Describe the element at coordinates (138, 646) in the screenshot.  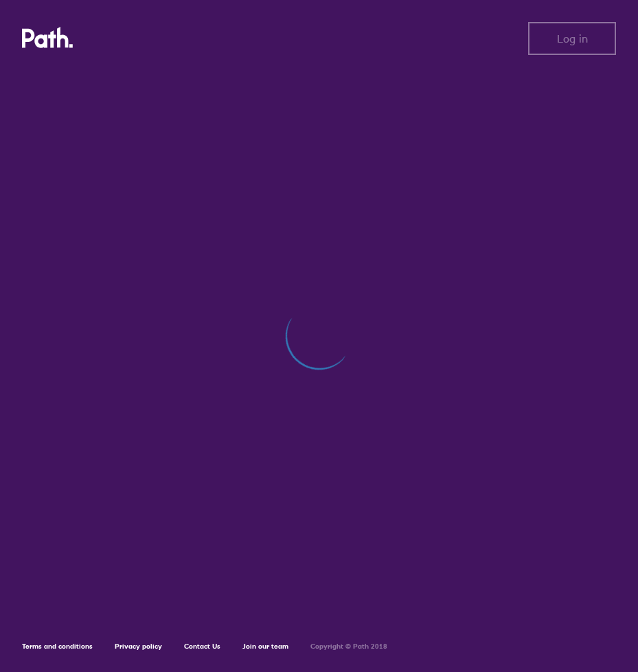
I see `a: Privacy policy` at that location.